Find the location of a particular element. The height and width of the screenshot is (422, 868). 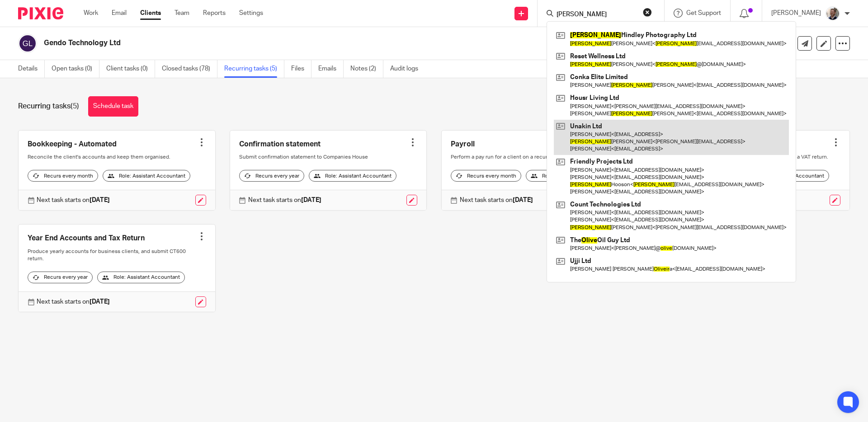

span: (5) is located at coordinates (75, 106).